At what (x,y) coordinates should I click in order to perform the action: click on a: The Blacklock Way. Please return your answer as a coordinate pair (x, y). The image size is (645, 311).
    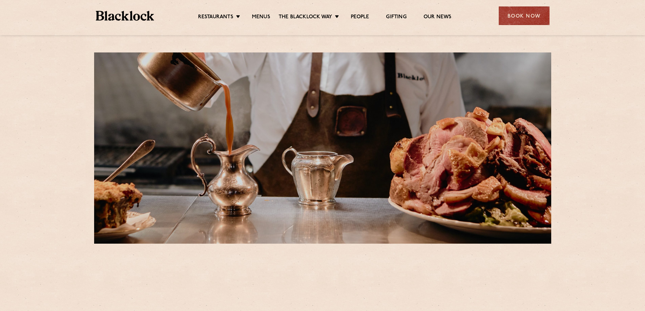
    Looking at the image, I should click on (305, 18).